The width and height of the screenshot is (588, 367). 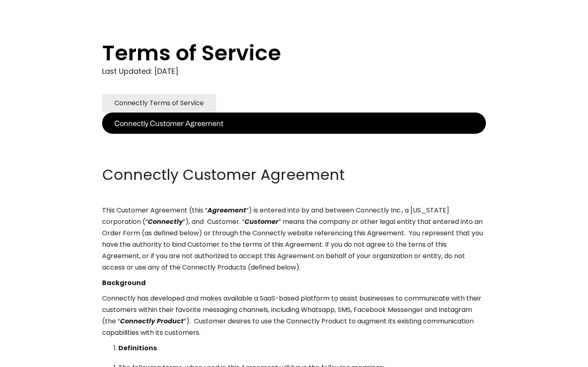 I want to click on div: Connectly Terms of Service, so click(x=159, y=103).